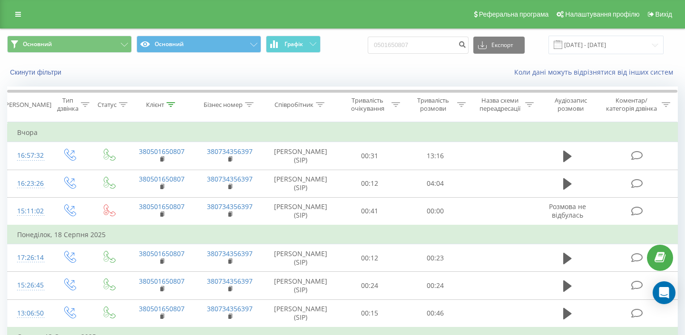 The height and width of the screenshot is (335, 685). I want to click on div: Назва схеми переадресації, so click(499, 105).